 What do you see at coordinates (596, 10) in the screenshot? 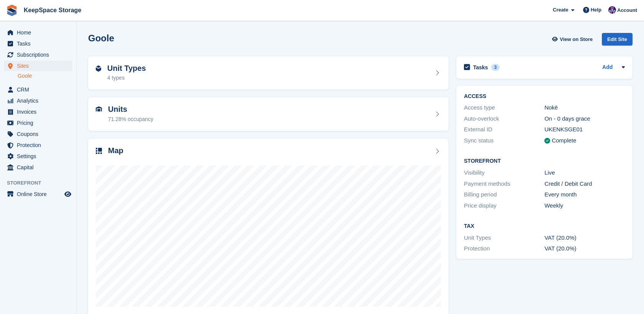
I see `span: Help` at bounding box center [596, 10].